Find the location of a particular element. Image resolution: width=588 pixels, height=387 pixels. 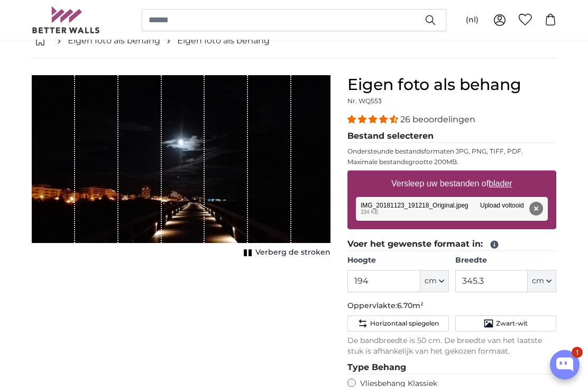

p: Ondersteunde bestandsformaten JPG, PNG, TIFF, PDF. is located at coordinates (452, 152).